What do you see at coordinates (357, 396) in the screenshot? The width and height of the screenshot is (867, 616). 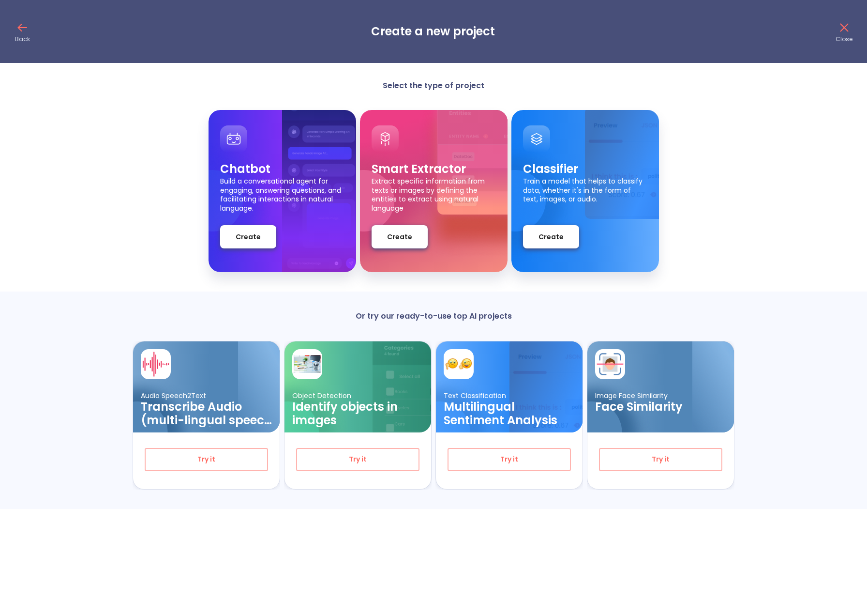 I see `p: Object Detection` at bounding box center [357, 396].